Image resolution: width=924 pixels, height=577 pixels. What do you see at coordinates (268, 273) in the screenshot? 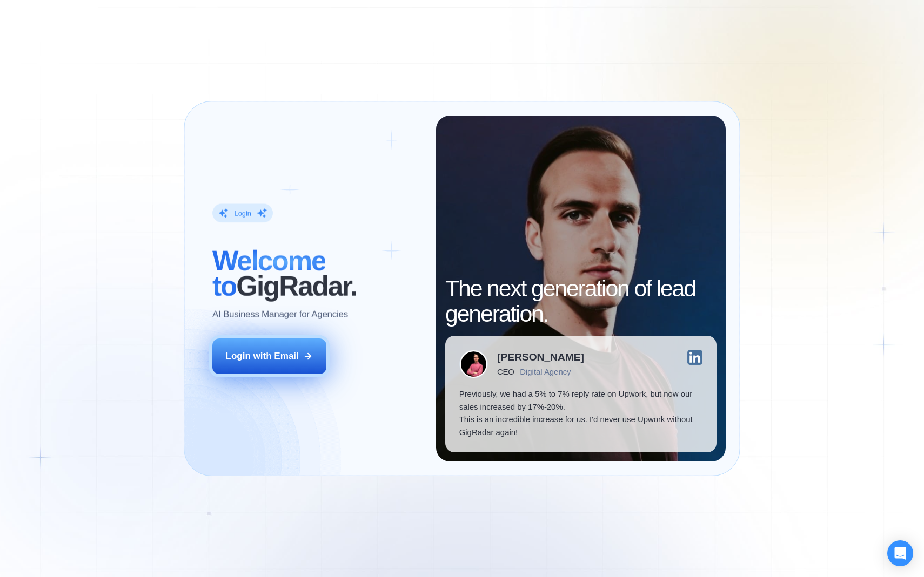
I see `span: Welcome to` at bounding box center [268, 273].